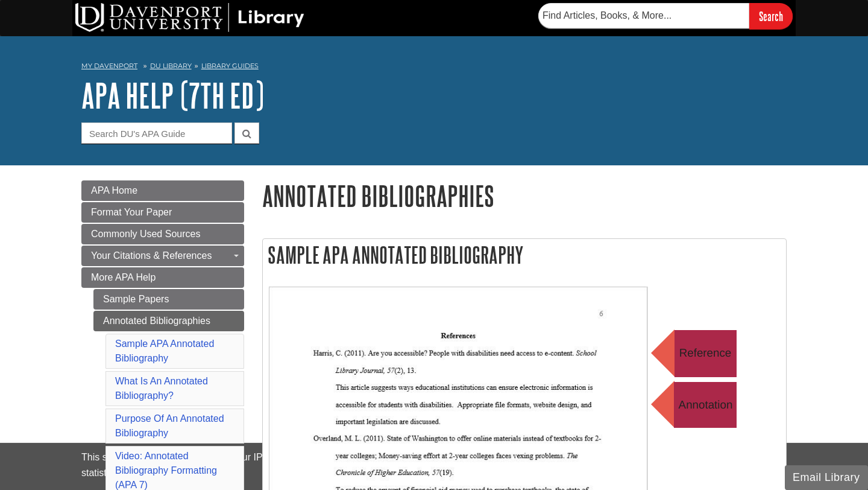  Describe the element at coordinates (190, 17) in the screenshot. I see `img: DU Library` at that location.